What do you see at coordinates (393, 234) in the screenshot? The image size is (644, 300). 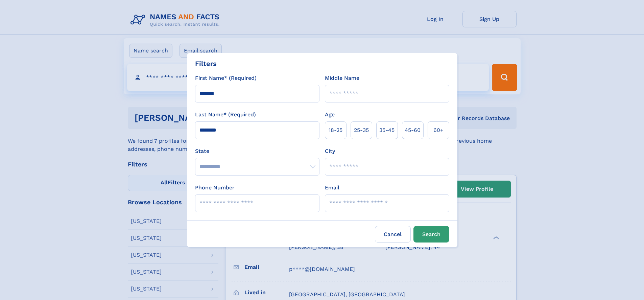 I see `label: Cancel` at bounding box center [393, 234].